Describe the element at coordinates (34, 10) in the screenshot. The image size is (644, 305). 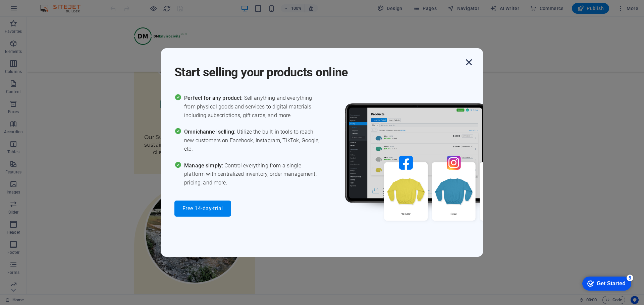
I see `div: Get Started` at that location.